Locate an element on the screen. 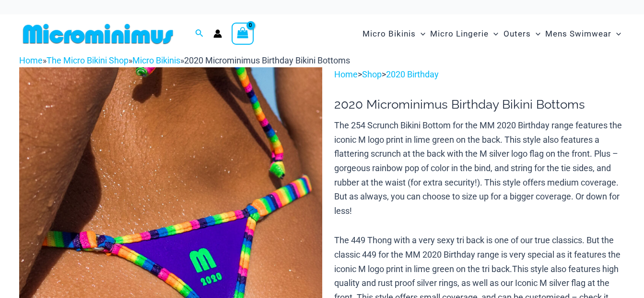 The width and height of the screenshot is (644, 298). a: Shop is located at coordinates (372, 74).